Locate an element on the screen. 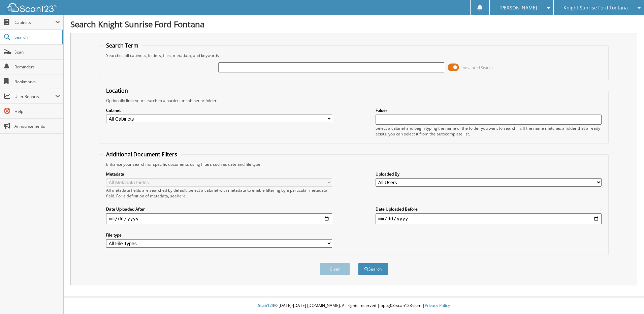 The image size is (644, 314). button: Clear is located at coordinates (335, 269).